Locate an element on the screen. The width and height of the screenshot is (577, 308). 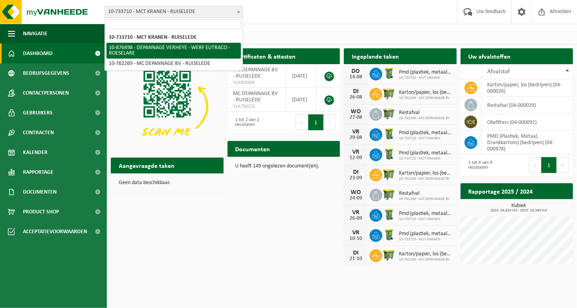
span: Navigatie is located at coordinates (35, 34).